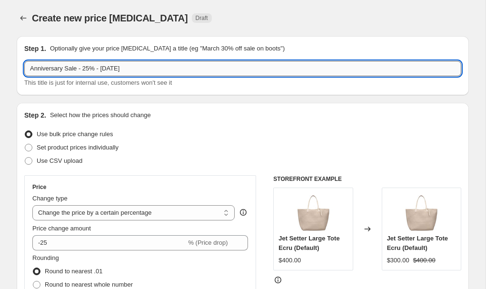  Describe the element at coordinates (23, 18) in the screenshot. I see `button: Price change jobs` at that location.